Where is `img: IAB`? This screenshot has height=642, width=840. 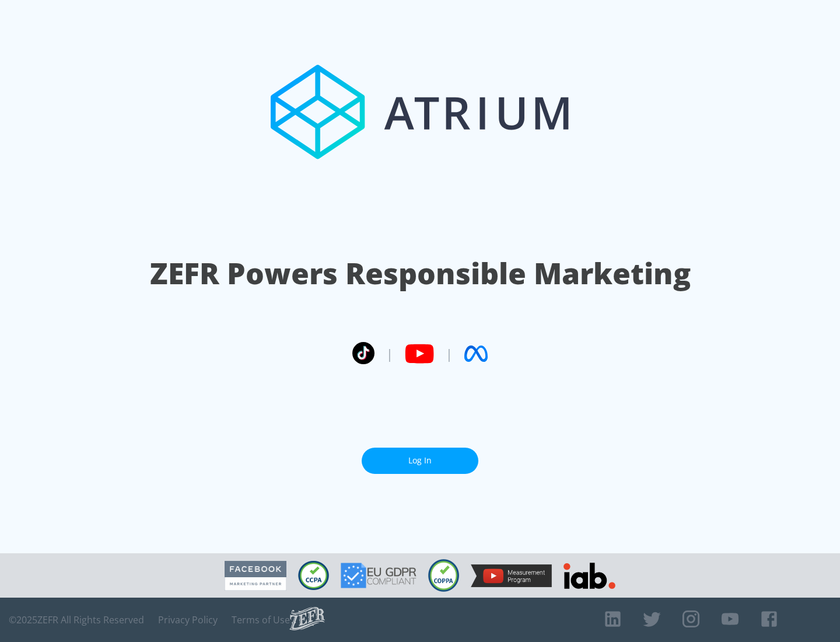 img: IAB is located at coordinates (589, 576).